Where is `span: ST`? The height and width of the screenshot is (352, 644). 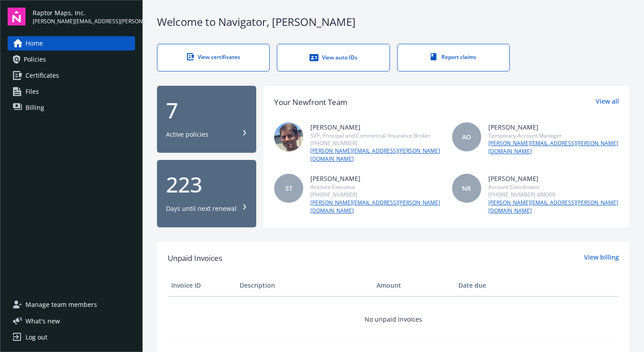 span: ST is located at coordinates (289, 188).